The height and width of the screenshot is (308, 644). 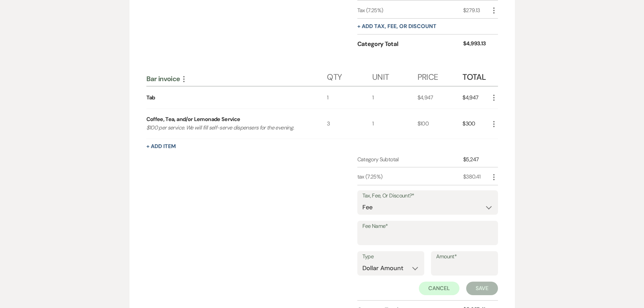 I want to click on p: $100 per service. We will fill self-serve dispensers for the evening., so click(x=228, y=128).